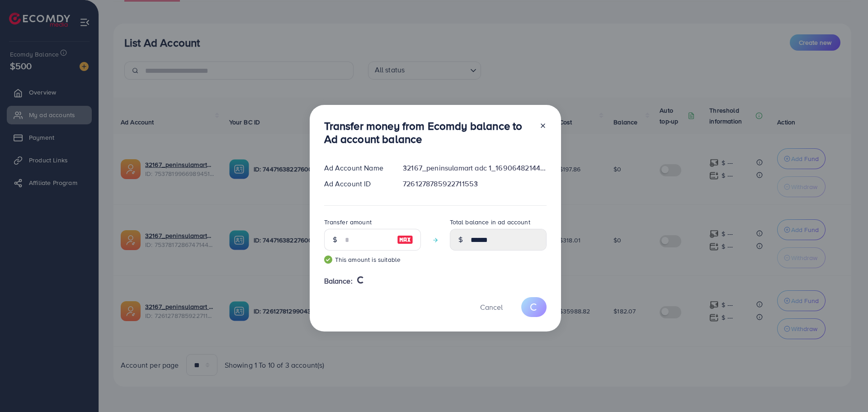  I want to click on label: Transfer amount, so click(347, 222).